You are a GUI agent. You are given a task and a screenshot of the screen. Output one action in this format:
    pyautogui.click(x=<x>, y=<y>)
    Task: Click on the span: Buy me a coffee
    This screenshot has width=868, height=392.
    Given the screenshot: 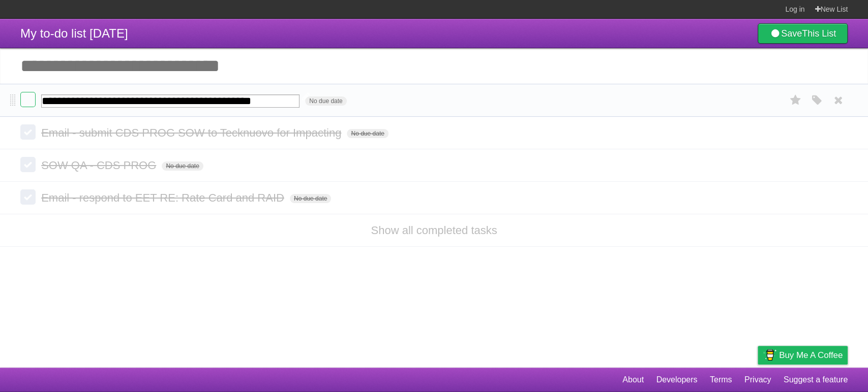 What is the action you would take?
    pyautogui.click(x=810, y=355)
    